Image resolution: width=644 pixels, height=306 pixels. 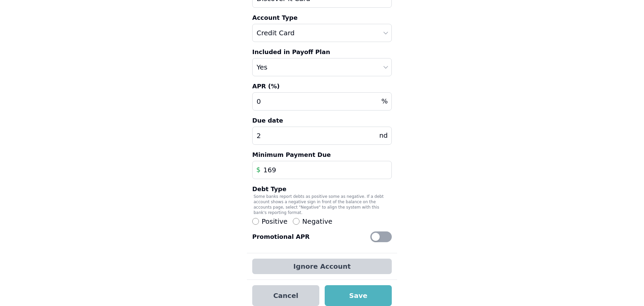 I want to click on span: Positive, so click(x=274, y=221).